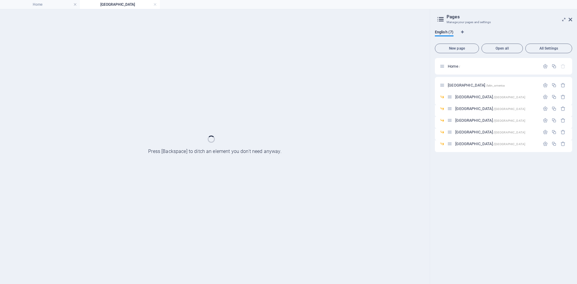  What do you see at coordinates (504, 22) in the screenshot?
I see `h3: Manage your pages and settings` at bounding box center [504, 22].